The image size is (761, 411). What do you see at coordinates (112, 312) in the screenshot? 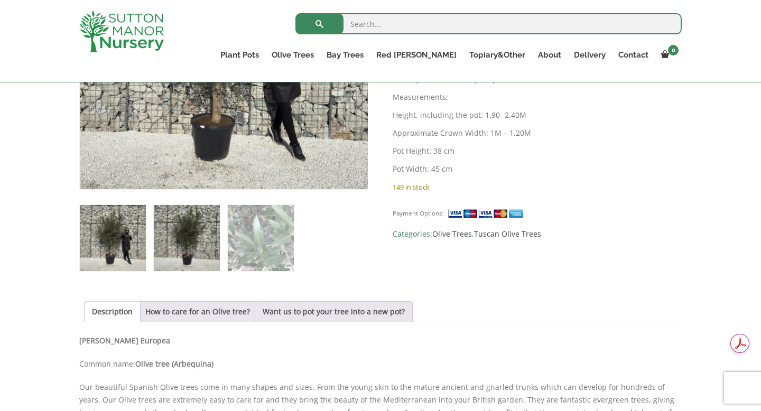
I see `a: Description` at bounding box center [112, 312].